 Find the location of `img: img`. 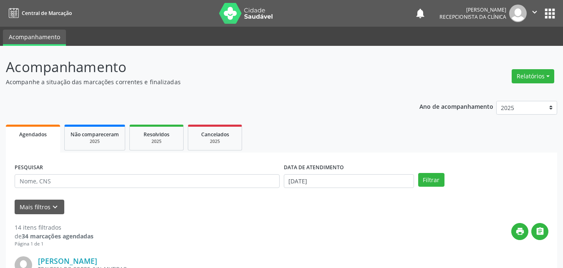

img: img is located at coordinates (518, 13).